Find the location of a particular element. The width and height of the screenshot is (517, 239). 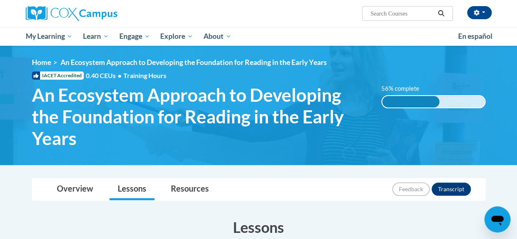

span: Explore is located at coordinates (176, 36).